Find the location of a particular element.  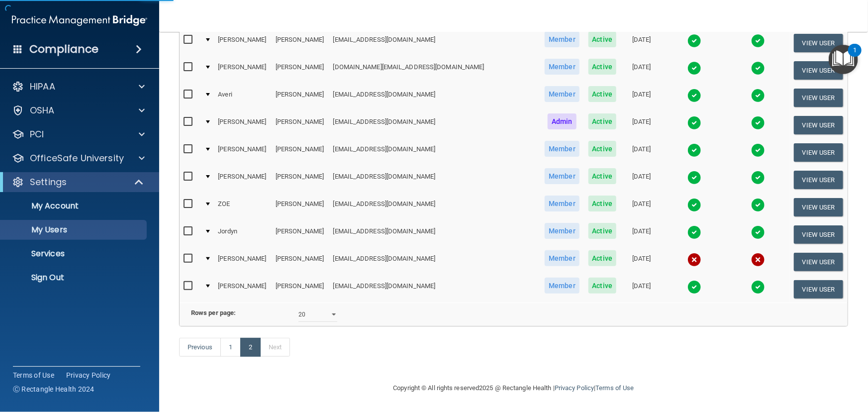

a: Privacy Policy is located at coordinates (574, 388).